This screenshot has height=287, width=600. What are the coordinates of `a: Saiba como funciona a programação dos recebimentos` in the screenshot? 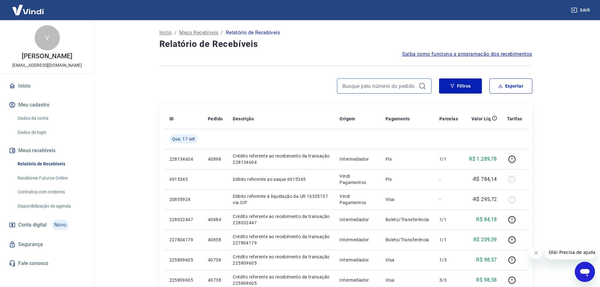 It's located at (467, 54).